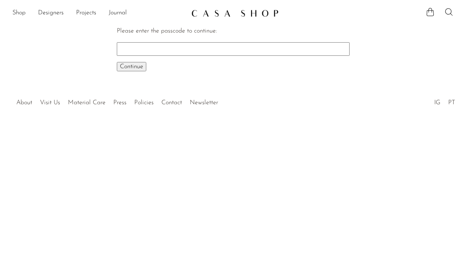 The height and width of the screenshot is (272, 466). What do you see at coordinates (444, 101) in the screenshot?
I see `ul: Social Medias` at bounding box center [444, 101].